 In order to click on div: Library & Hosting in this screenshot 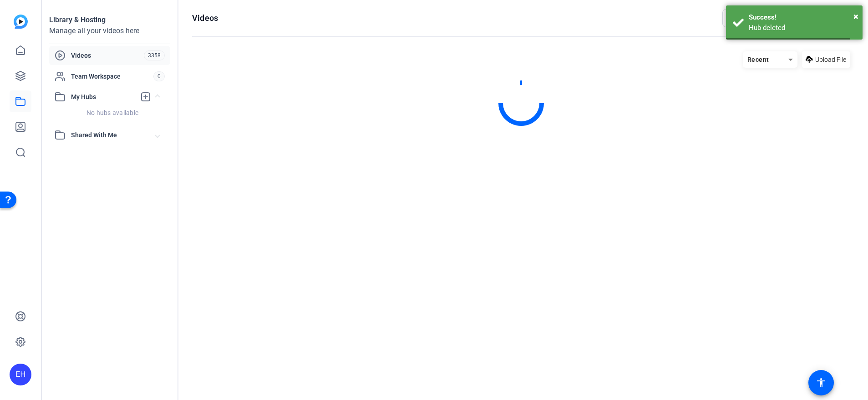, I will do `click(109, 20)`.